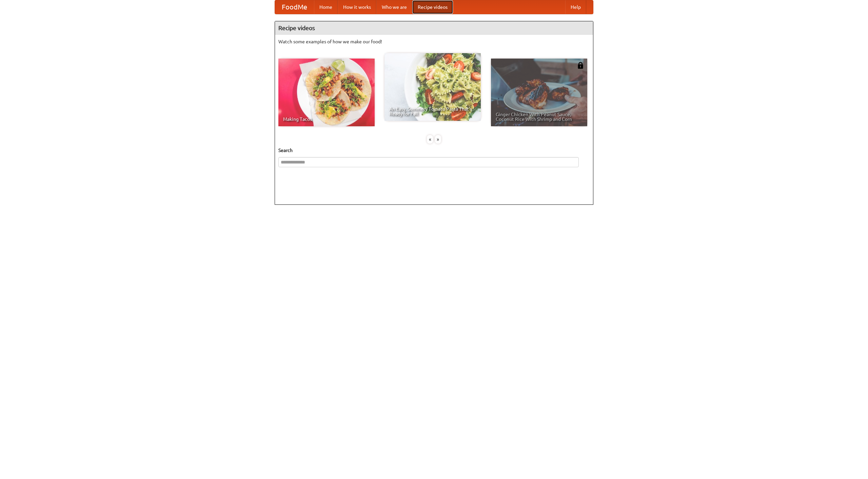  Describe the element at coordinates (357, 7) in the screenshot. I see `a: How it works` at that location.